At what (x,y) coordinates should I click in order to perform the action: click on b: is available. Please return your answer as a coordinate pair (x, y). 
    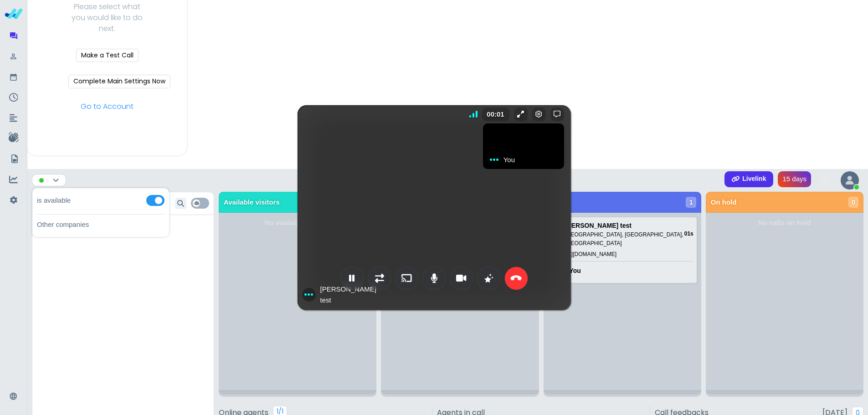
    Looking at the image, I should click on (54, 202).